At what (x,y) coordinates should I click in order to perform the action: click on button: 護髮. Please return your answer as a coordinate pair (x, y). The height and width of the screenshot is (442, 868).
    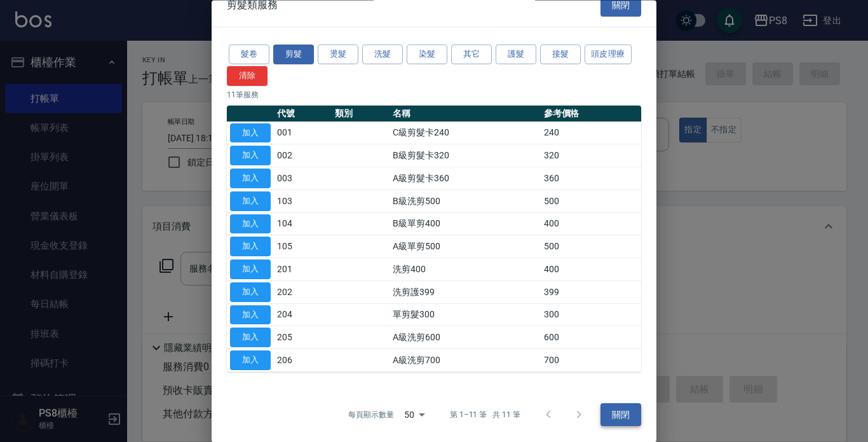
    Looking at the image, I should click on (517, 55).